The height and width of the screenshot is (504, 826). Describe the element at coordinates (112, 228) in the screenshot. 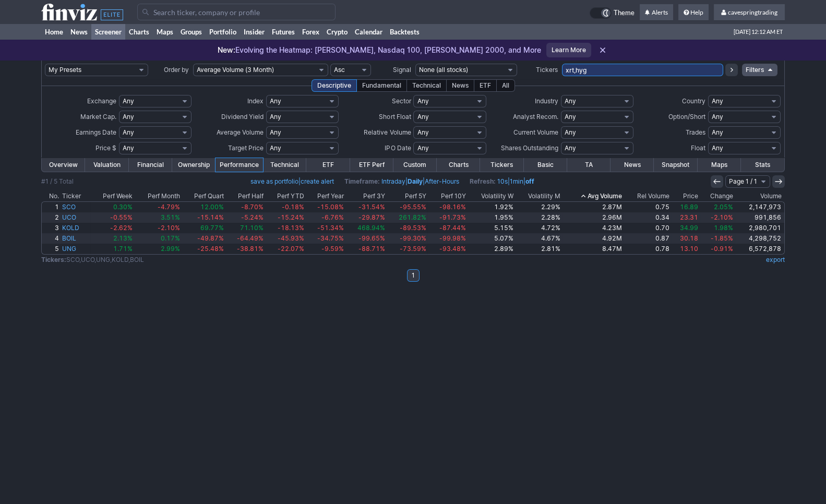

I see `a: -2.62%` at that location.